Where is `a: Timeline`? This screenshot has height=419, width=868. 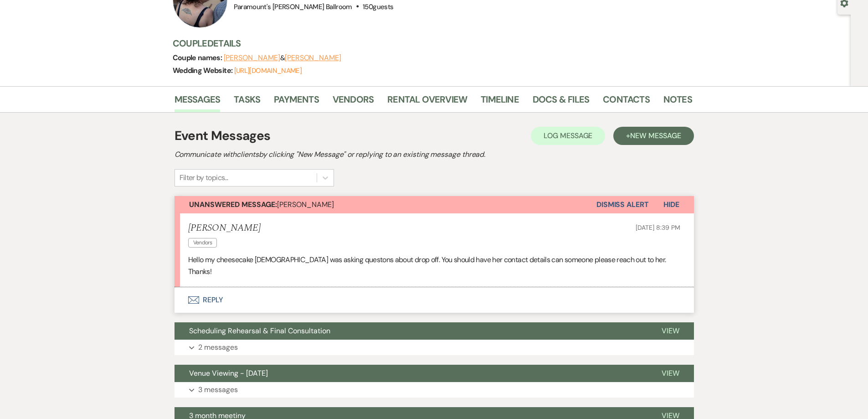
a: Timeline is located at coordinates (499, 102).